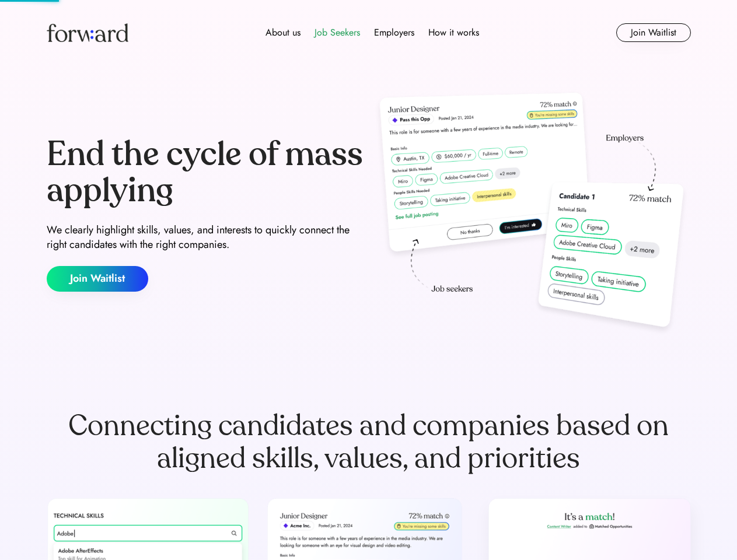  I want to click on div: Job Seekers, so click(337, 33).